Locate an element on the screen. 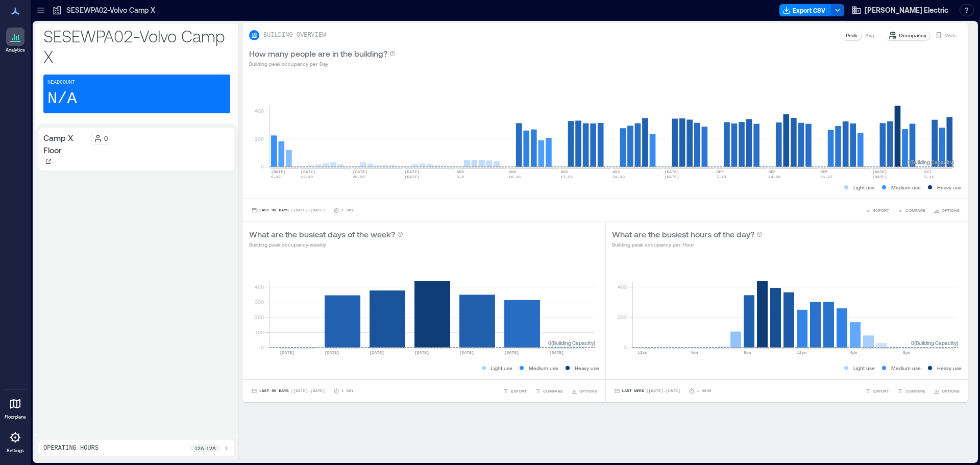 Image resolution: width=980 pixels, height=465 pixels. button: Export CSV is located at coordinates (806, 10).